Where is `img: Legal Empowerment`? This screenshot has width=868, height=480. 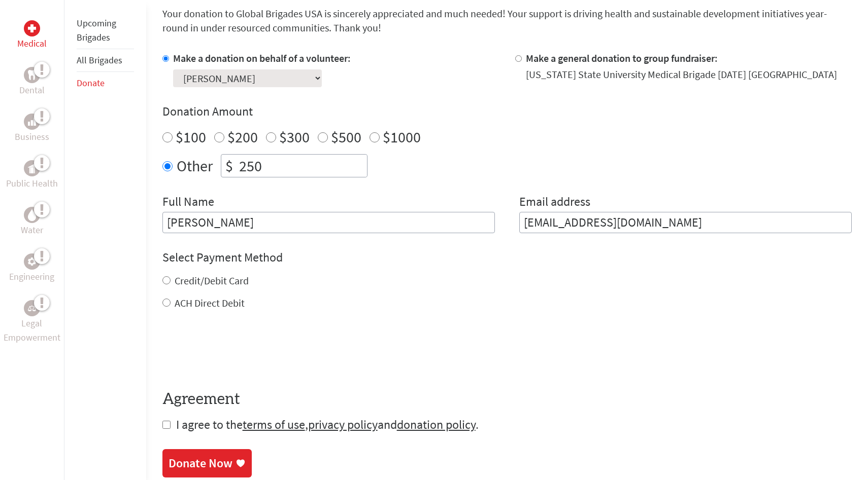 img: Legal Empowerment is located at coordinates (32, 308).